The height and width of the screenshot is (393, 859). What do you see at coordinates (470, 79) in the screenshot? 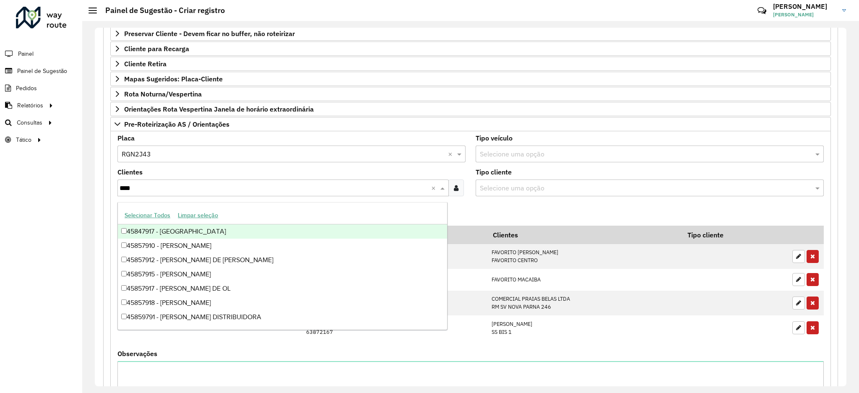
I see `a: Mapas Sugeridos: Placa-Cliente` at bounding box center [470, 79].